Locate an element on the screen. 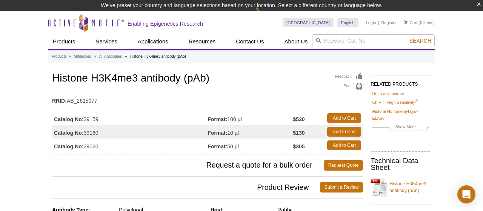 Image resolution: width=483 pixels, height=211 pixels. h2: Enabling Epigenetics Research is located at coordinates (165, 24).